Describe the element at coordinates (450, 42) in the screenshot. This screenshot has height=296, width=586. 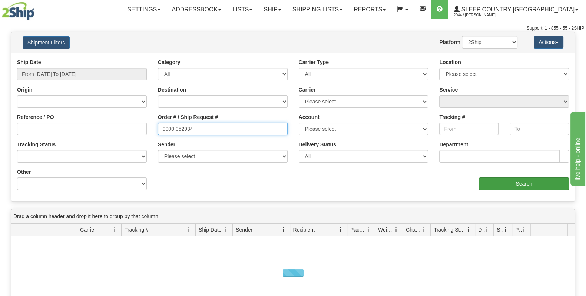
I see `label: Platform` at that location.